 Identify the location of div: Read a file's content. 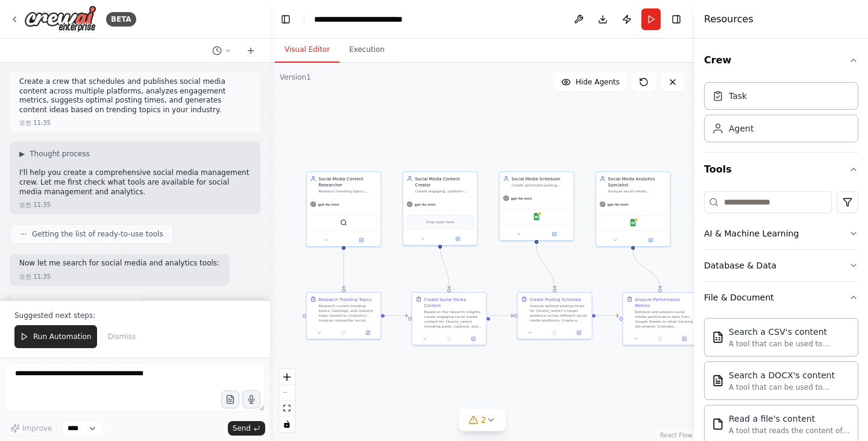
(790, 419).